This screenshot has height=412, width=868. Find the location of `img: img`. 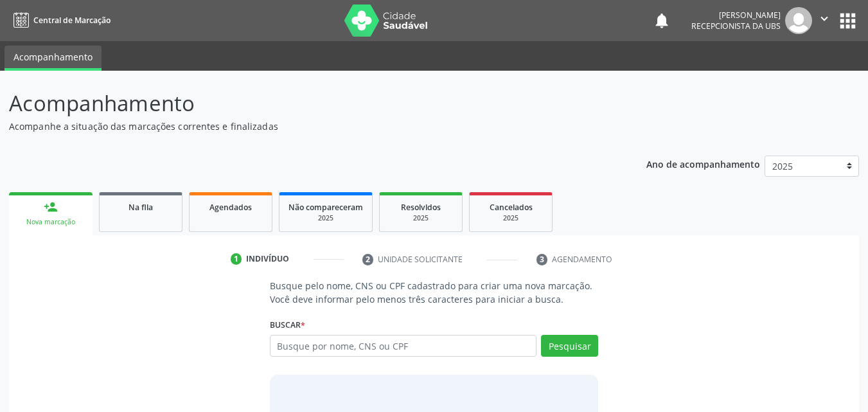

img: img is located at coordinates (798, 21).